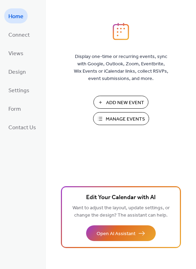  What do you see at coordinates (19, 35) in the screenshot?
I see `span: Connect` at bounding box center [19, 35].